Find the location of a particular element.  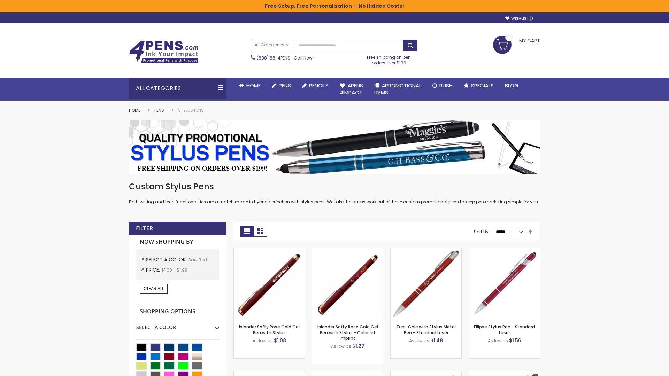

a: 4PROMOTIONALITEMS is located at coordinates (398, 89).